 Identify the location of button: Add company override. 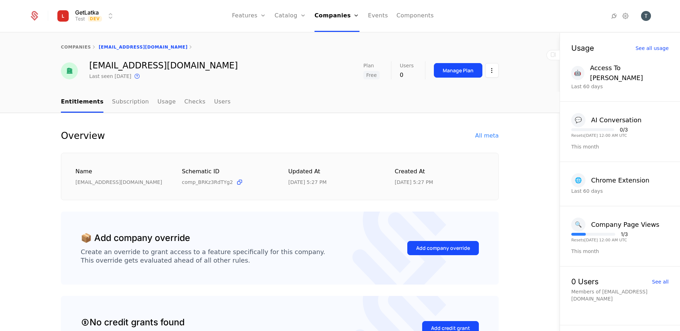
(443, 248).